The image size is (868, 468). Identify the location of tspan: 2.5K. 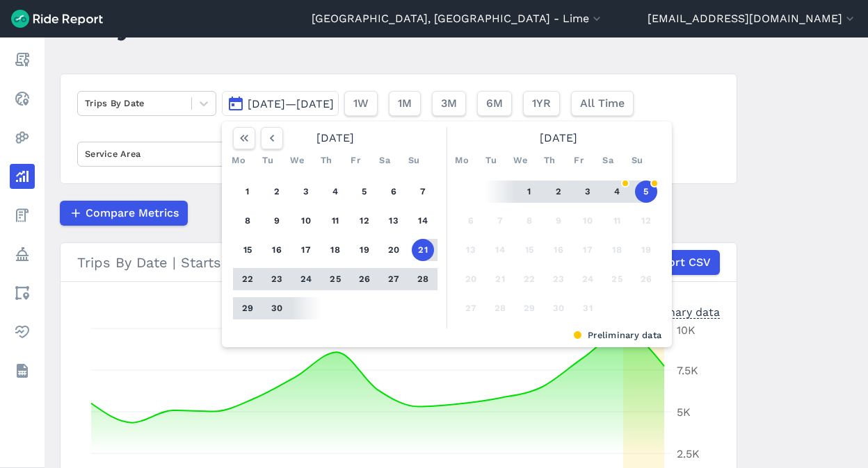
(688, 454).